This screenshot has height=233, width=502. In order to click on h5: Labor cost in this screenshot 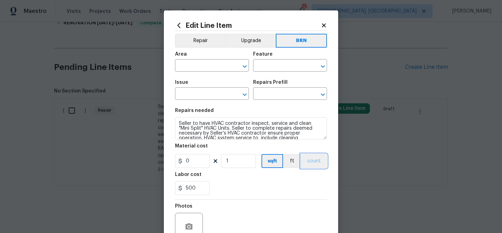, I will do `click(188, 175)`.